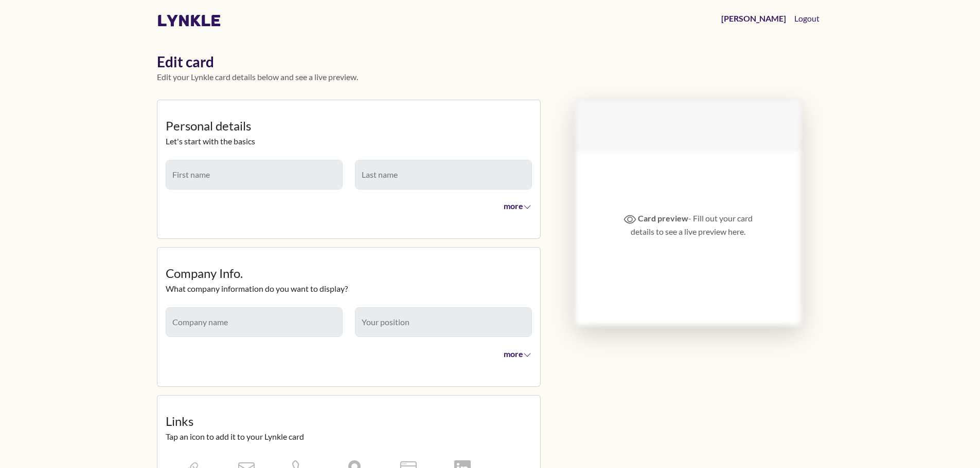 This screenshot has height=468, width=980. What do you see at coordinates (189, 20) in the screenshot?
I see `a: lynkle` at bounding box center [189, 20].